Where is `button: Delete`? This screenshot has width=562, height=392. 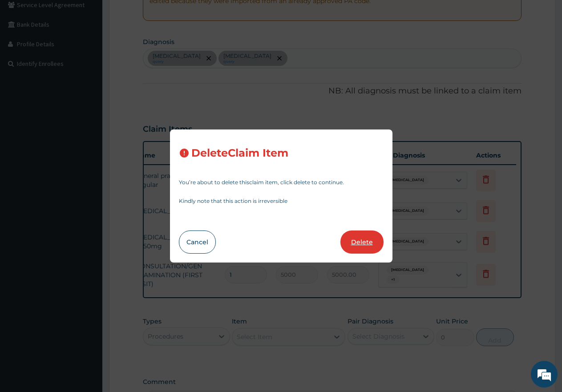 button: Delete is located at coordinates (362, 242).